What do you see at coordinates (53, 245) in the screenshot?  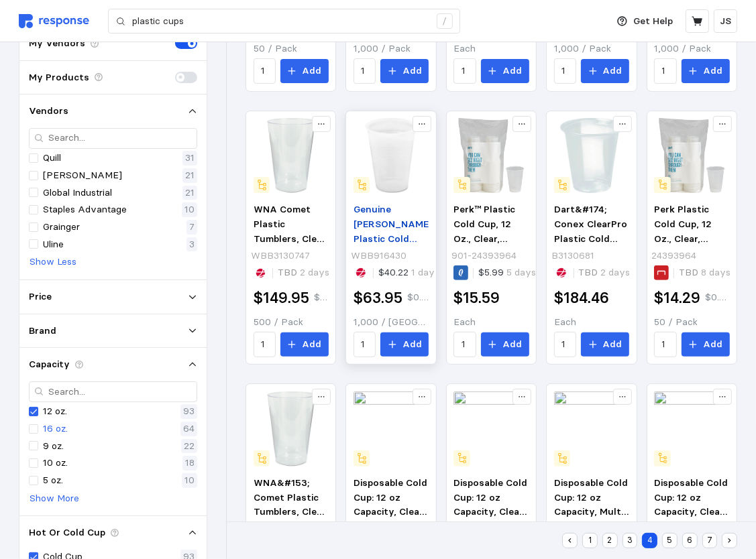 I see `p: Uline` at bounding box center [53, 245].